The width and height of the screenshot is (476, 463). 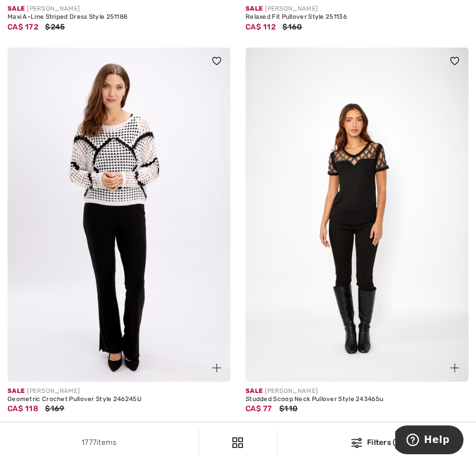 I want to click on div: Maxi A-Line Striped Dress Style 251188, so click(x=119, y=17).